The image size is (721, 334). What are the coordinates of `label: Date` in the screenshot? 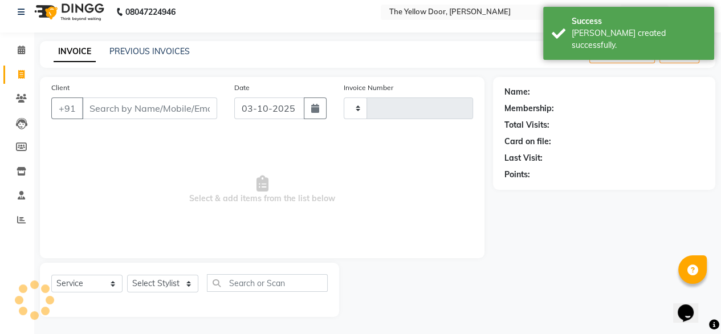 It's located at (242, 88).